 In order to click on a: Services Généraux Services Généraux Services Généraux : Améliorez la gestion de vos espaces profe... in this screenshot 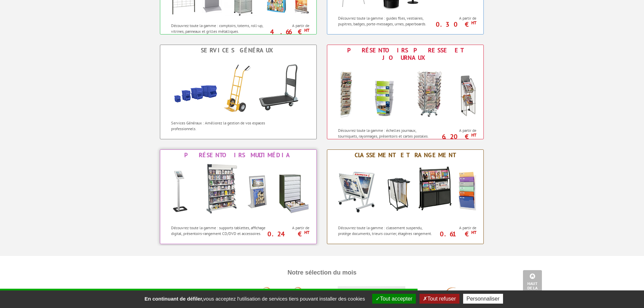, I will do `click(238, 92)`.